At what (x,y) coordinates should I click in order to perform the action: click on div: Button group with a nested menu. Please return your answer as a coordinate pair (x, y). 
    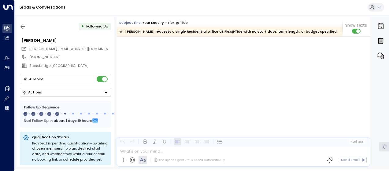
    Looking at the image, I should click on (65, 92).